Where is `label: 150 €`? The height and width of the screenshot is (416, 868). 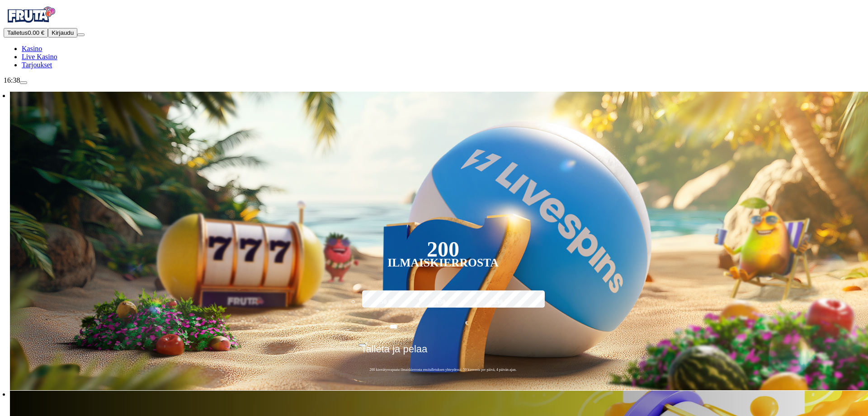 label: 150 € is located at coordinates (443, 302).